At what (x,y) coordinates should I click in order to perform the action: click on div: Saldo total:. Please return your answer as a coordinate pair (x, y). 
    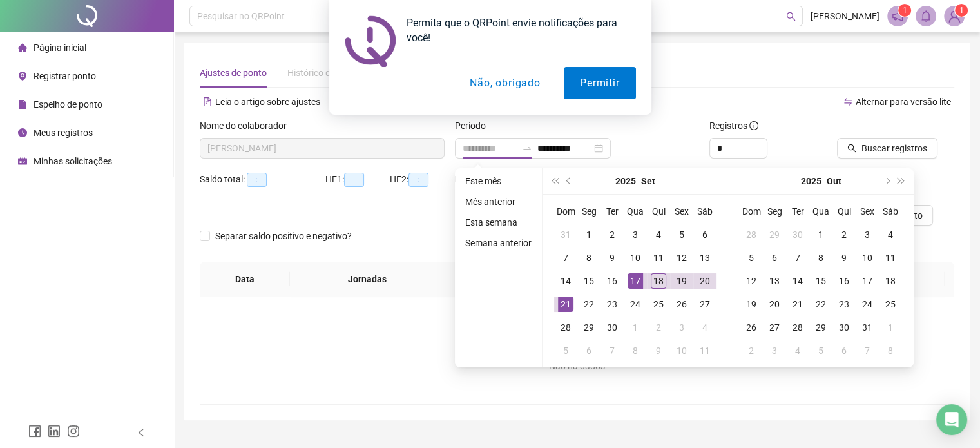
    Looking at the image, I should click on (262, 179).